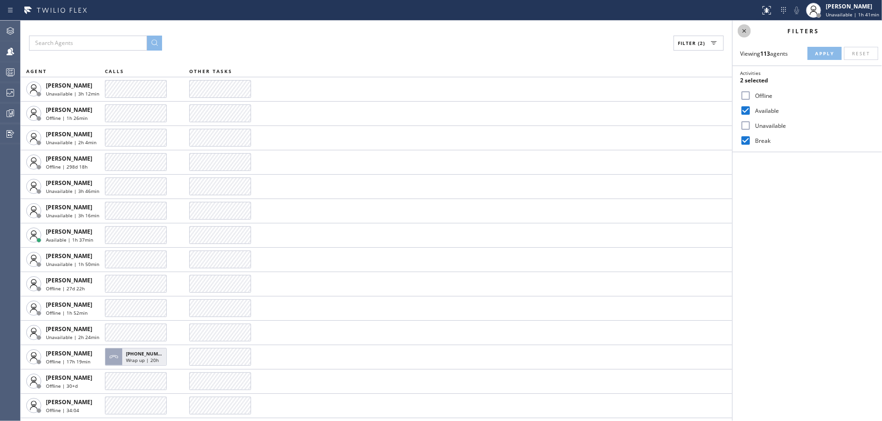 The image size is (882, 421). I want to click on span: Offline | 1h 26min, so click(67, 118).